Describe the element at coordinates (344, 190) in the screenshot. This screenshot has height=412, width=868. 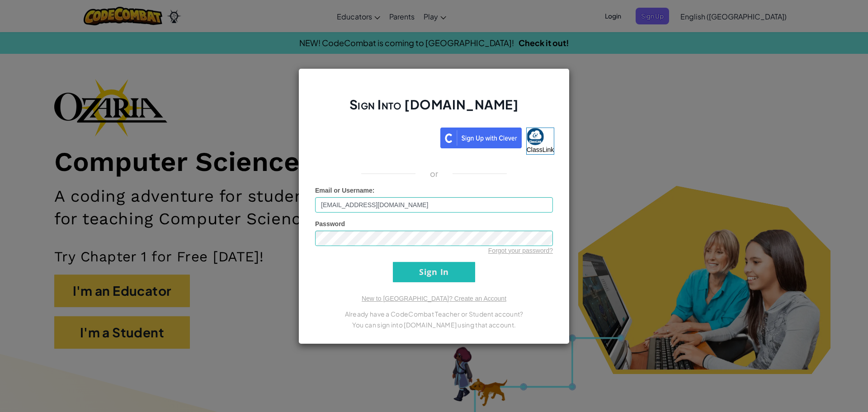
I see `span: Email or Username` at that location.